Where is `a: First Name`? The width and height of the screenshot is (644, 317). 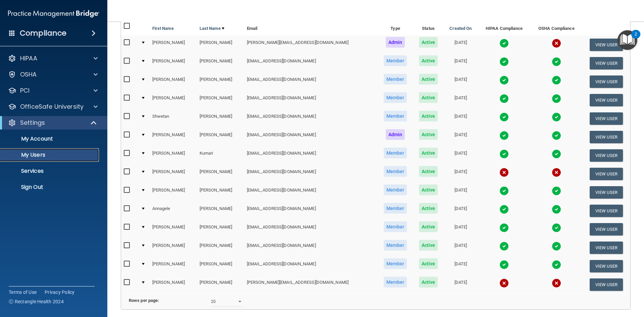 a: First Name is located at coordinates (163, 28).